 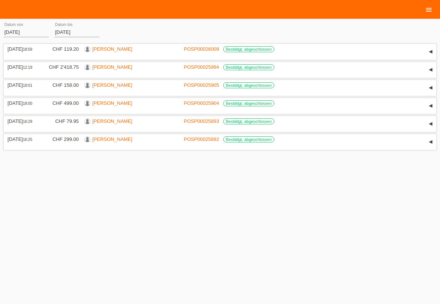 What do you see at coordinates (27, 85) in the screenshot?
I see `span: 18:01` at bounding box center [27, 85].